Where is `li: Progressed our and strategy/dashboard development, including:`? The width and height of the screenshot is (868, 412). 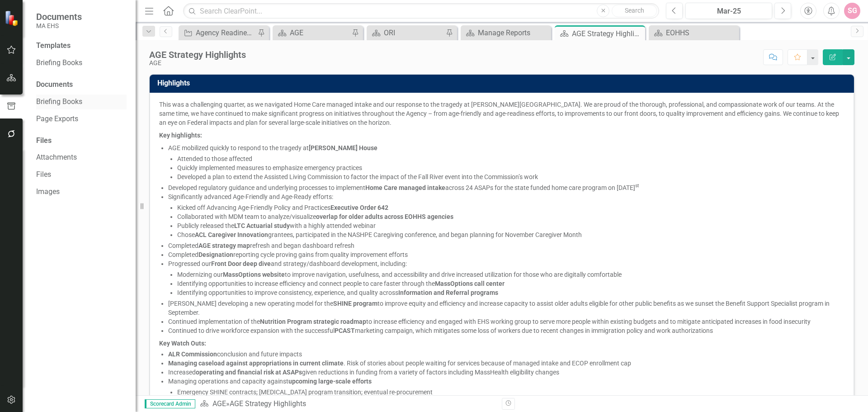
li: Progressed our and strategy/dashboard development, including: is located at coordinates (506, 278).